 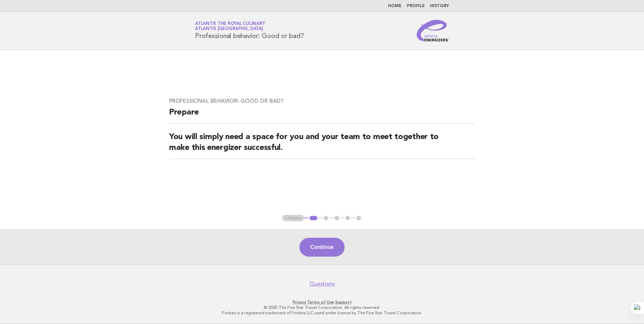 What do you see at coordinates (433, 30) in the screenshot?
I see `img: Service Energizers` at bounding box center [433, 30].